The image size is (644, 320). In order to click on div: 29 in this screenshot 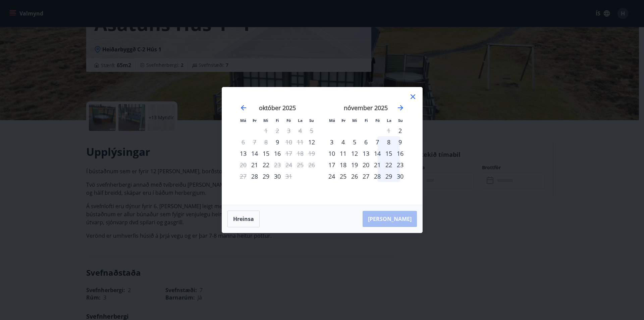, I will do `click(266, 176)`.